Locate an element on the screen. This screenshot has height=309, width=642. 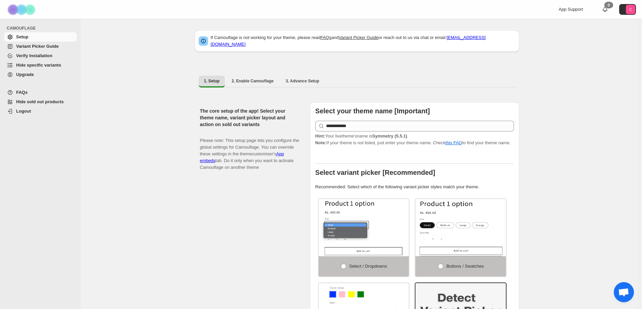
a: Hide specific variants is located at coordinates (40, 65).